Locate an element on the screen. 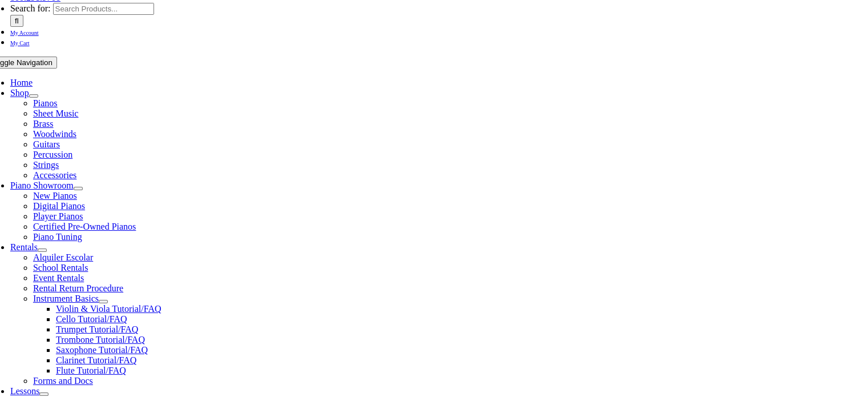 Image resolution: width=868 pixels, height=397 pixels. a: Alquiler Escolar is located at coordinates (63, 257).